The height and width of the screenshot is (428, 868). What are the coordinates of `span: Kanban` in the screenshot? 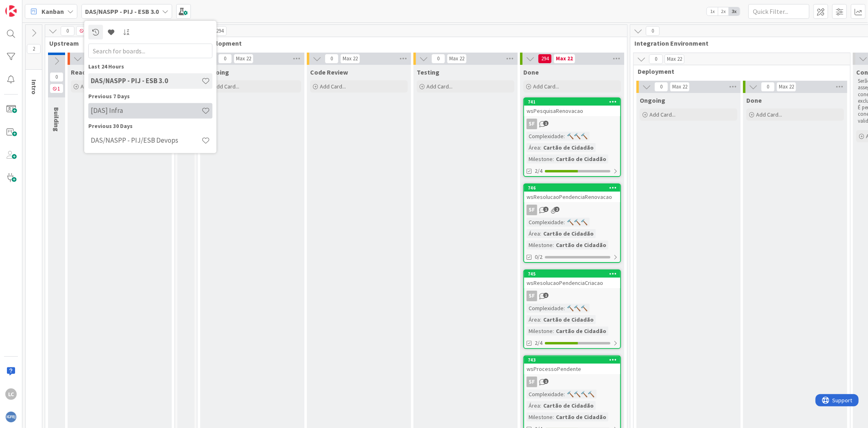 It's located at (52, 11).